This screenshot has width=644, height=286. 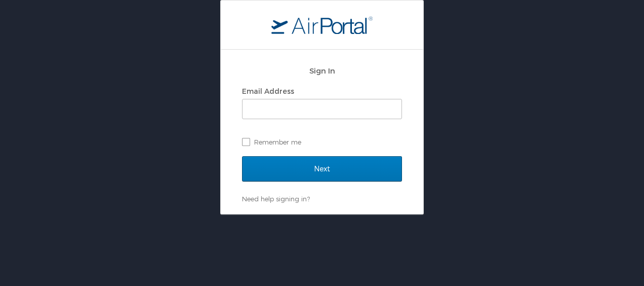 I want to click on label: Remember me, so click(x=322, y=142).